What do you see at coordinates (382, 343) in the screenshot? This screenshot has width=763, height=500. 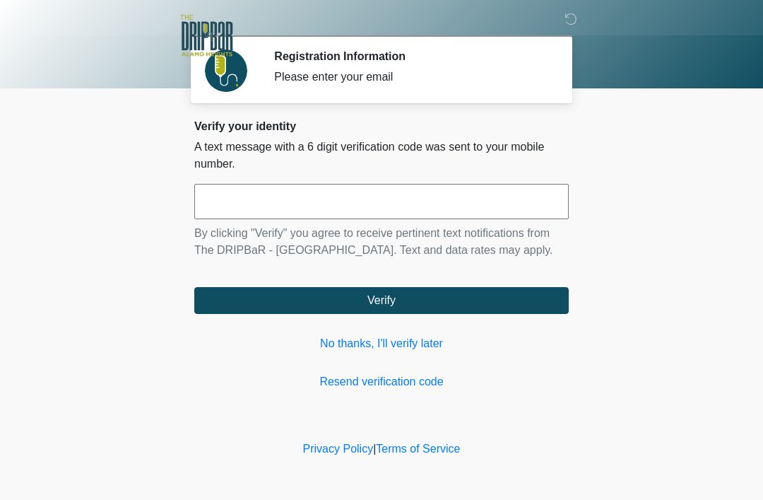 I see `a: No thanks, I'll verify later` at bounding box center [382, 343].